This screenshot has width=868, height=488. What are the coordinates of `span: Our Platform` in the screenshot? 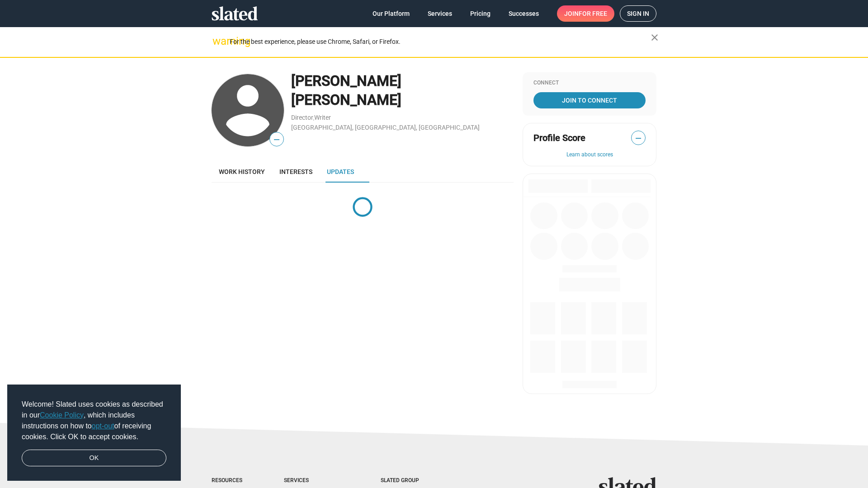 It's located at (391, 14).